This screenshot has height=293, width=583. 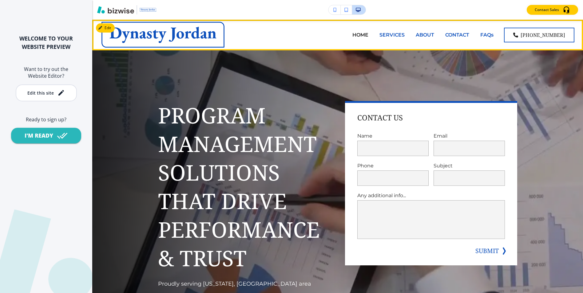 I want to click on button: Edit, so click(x=105, y=28).